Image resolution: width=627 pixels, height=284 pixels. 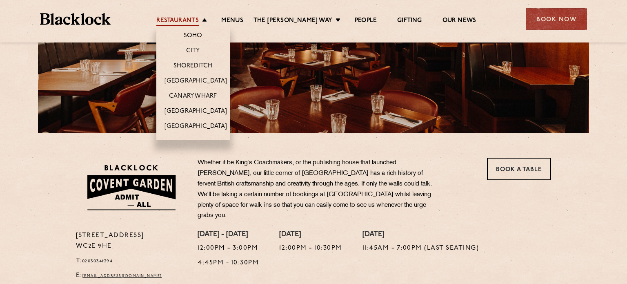 I want to click on a: People, so click(x=365, y=21).